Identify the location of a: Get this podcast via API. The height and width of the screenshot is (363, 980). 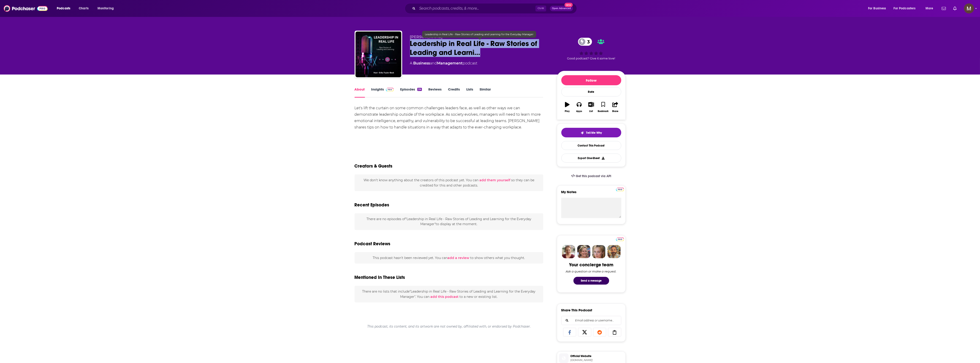
(591, 176).